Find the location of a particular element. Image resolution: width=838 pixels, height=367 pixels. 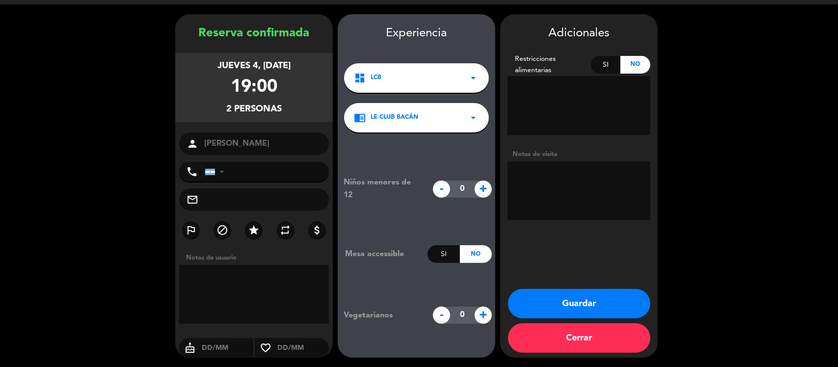

i: outlined_flag is located at coordinates (191, 230).